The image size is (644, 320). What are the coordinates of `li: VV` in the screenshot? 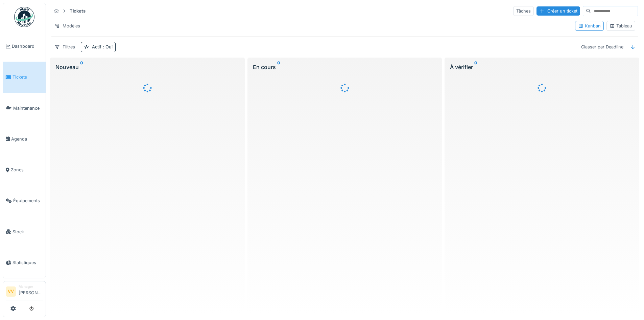 It's located at (11, 292).